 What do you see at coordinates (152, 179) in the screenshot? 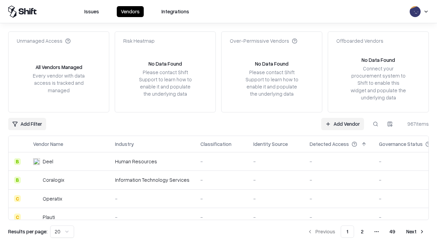
I see `div: Information Technology Services` at bounding box center [152, 179].